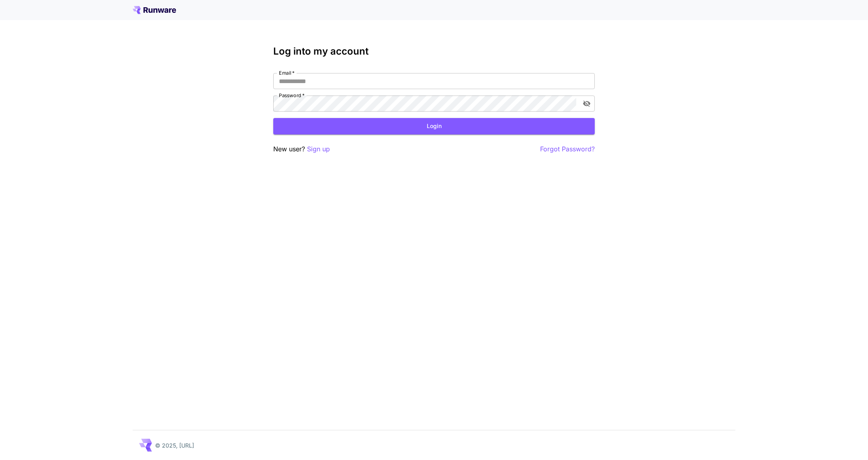  Describe the element at coordinates (292, 95) in the screenshot. I see `label: Password` at that location.